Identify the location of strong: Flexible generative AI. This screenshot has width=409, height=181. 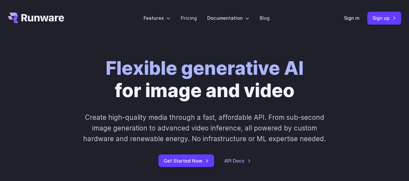
(205, 68).